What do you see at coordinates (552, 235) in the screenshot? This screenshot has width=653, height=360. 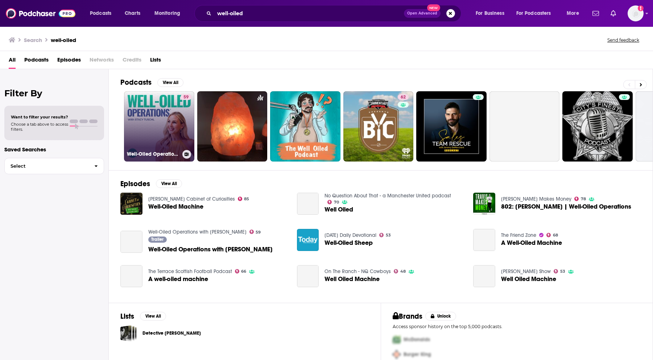 I see `a: 68` at bounding box center [552, 235].